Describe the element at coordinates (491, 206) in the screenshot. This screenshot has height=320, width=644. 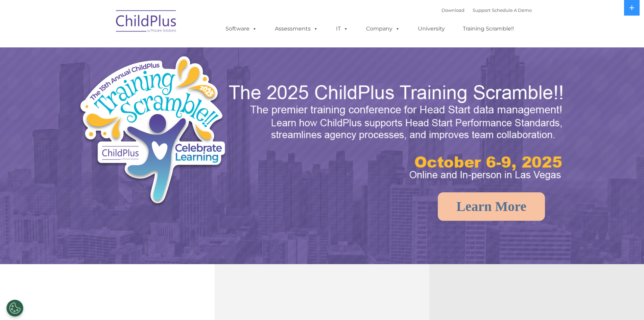
I see `a: Learn More` at that location.